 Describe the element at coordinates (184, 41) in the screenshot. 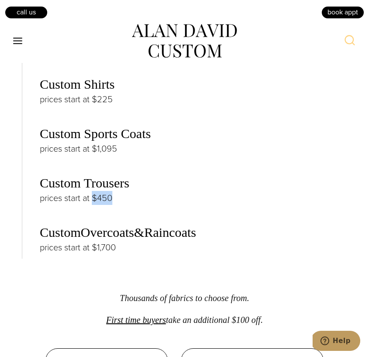

I see `img: alan david custom` at that location.